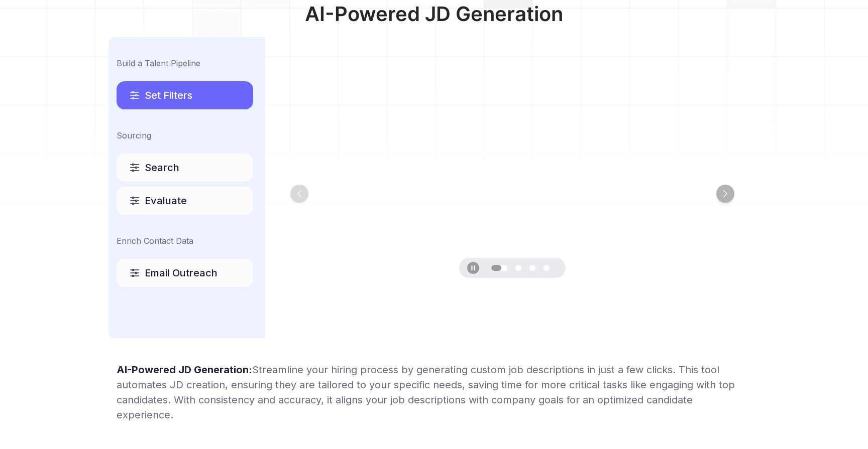 This screenshot has width=868, height=449. What do you see at coordinates (168, 96) in the screenshot?
I see `span: Set Filters` at bounding box center [168, 96].